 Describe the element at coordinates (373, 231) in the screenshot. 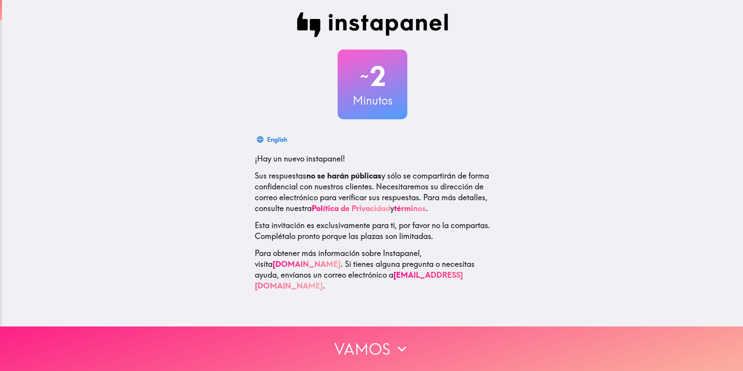

I see `p: Esta invitación es exclusivamente para ti, por favor no la compartas. Complétalo pronto porque la...` at that location.